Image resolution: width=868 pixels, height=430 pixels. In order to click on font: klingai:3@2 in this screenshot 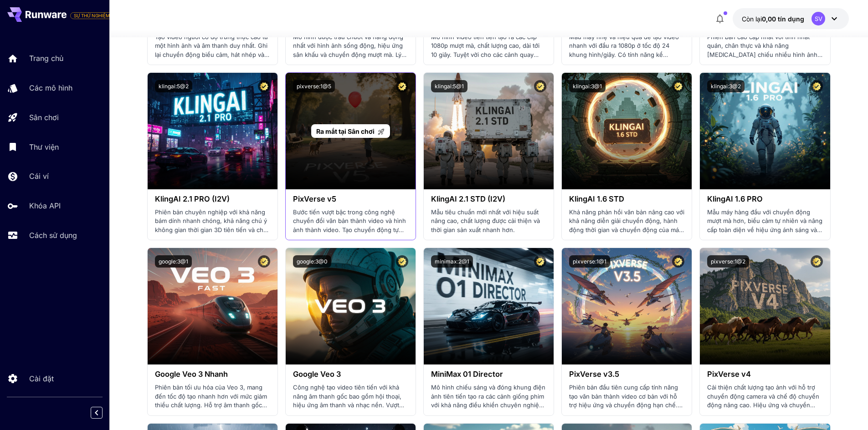, I will do `click(726, 86)`.